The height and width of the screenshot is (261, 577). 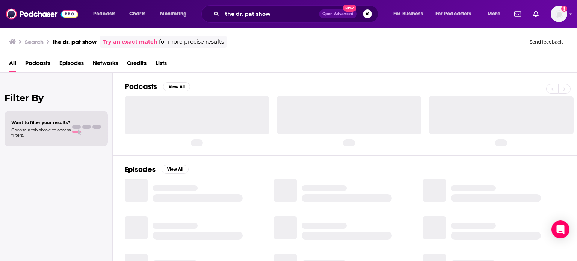 I want to click on div: Search podcasts, credits, & more..., so click(x=297, y=14).